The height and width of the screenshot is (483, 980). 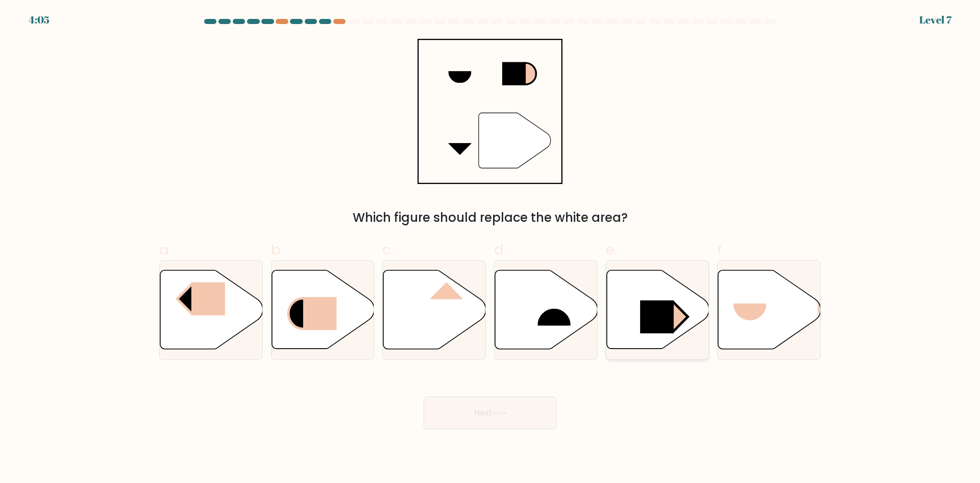 What do you see at coordinates (490, 413) in the screenshot?
I see `button: Next` at bounding box center [490, 413].